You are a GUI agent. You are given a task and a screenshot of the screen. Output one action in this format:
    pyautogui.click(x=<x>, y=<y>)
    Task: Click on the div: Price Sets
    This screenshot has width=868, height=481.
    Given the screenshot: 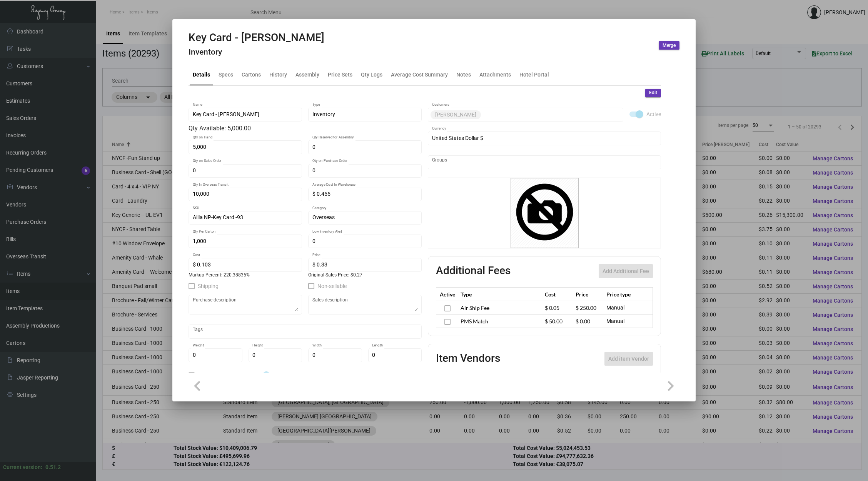 What is the action you would take?
    pyautogui.click(x=340, y=75)
    